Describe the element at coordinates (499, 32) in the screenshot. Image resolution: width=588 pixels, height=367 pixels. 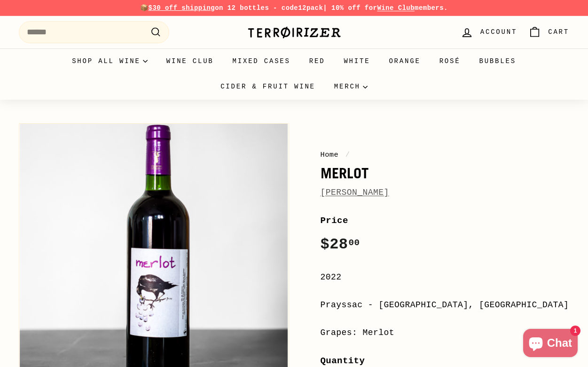
I see `span: Account` at that location.